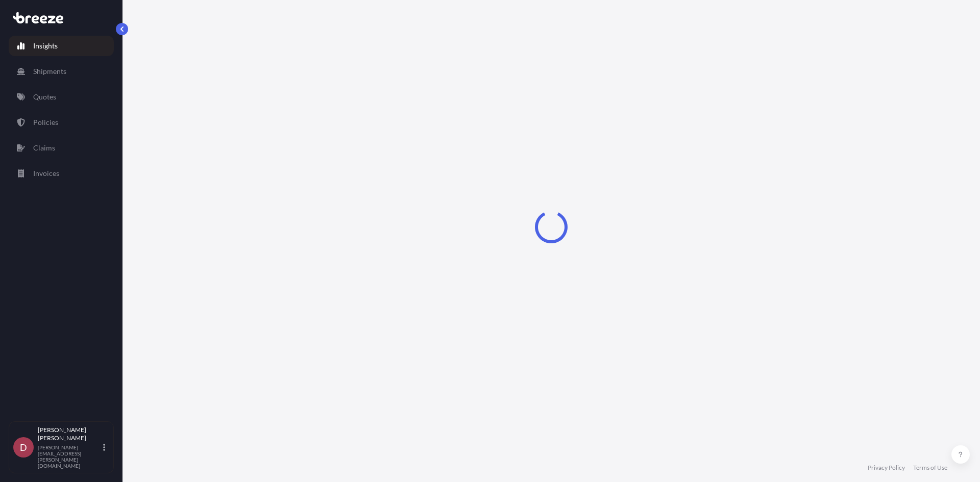 This screenshot has height=482, width=980. Describe the element at coordinates (930, 468) in the screenshot. I see `p: Terms of Use` at that location.